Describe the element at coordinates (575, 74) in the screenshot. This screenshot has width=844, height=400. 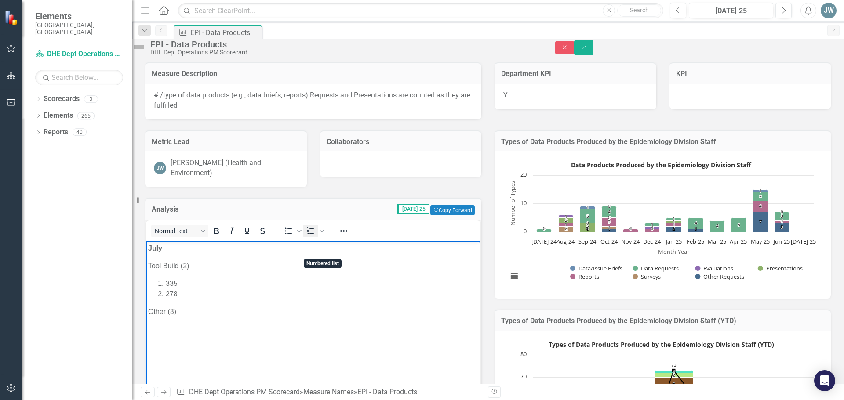
I see `h3: Department KPI` at that location.